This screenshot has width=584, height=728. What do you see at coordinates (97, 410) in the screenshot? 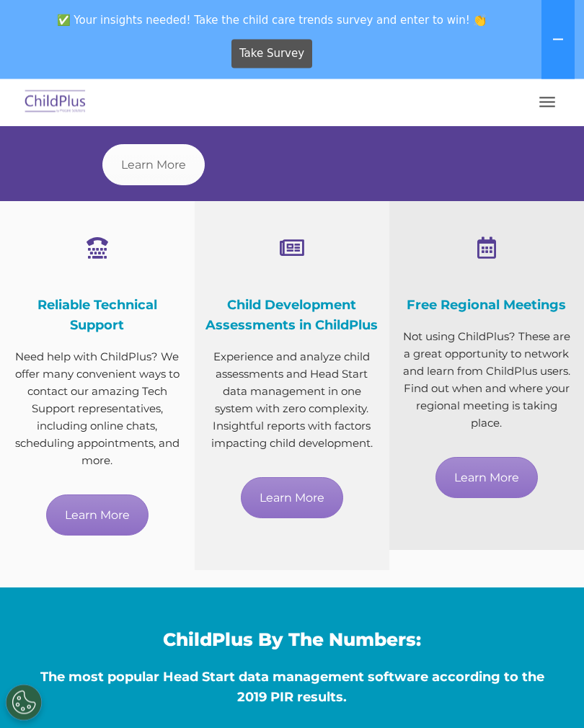
I see `p: Need help with ChildPlus? We offer many convenient ways to contact our amazing Tech Support repre...` at bounding box center [97, 410].